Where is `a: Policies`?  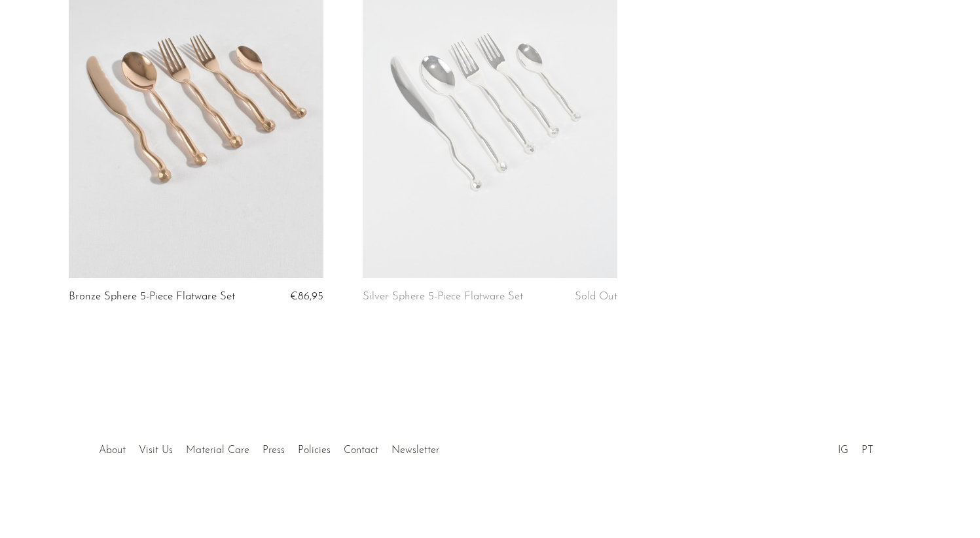
a: Policies is located at coordinates (314, 451).